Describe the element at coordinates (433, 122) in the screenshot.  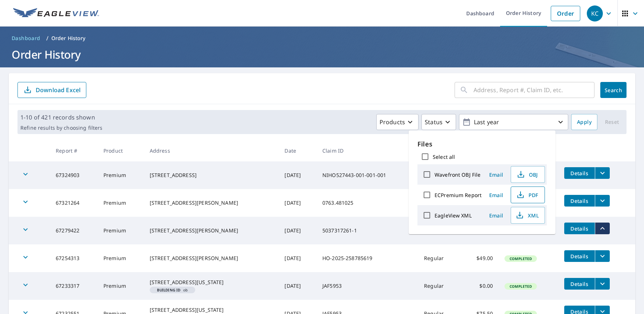
I see `p: Status` at that location.